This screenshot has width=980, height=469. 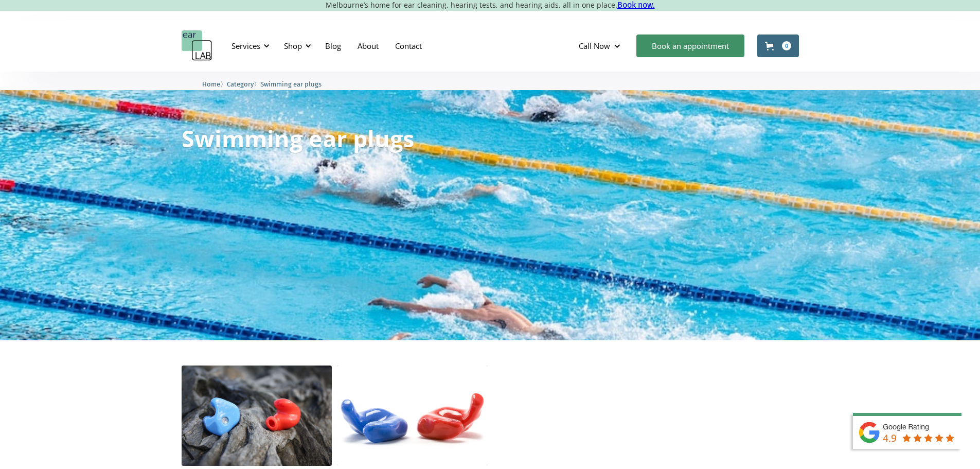 What do you see at coordinates (240, 83) in the screenshot?
I see `a: Category` at bounding box center [240, 83].